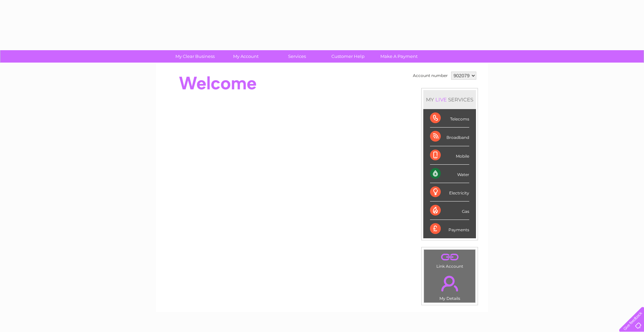 This screenshot has width=644, height=332. Describe the element at coordinates (297, 56) in the screenshot. I see `a: Services` at that location.